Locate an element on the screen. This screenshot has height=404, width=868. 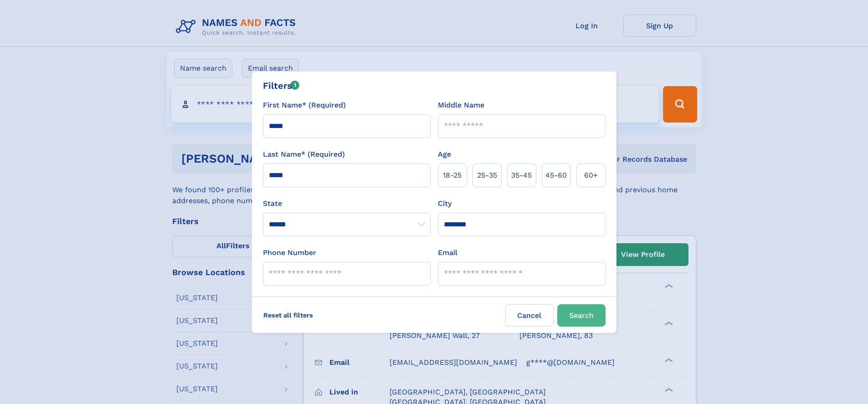
div: Filters is located at coordinates (281, 86).